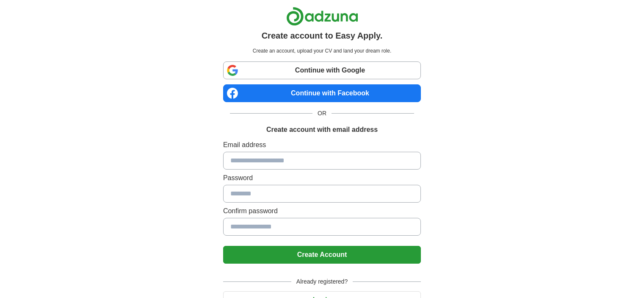  What do you see at coordinates (322, 145) in the screenshot?
I see `label: Email address` at bounding box center [322, 145].